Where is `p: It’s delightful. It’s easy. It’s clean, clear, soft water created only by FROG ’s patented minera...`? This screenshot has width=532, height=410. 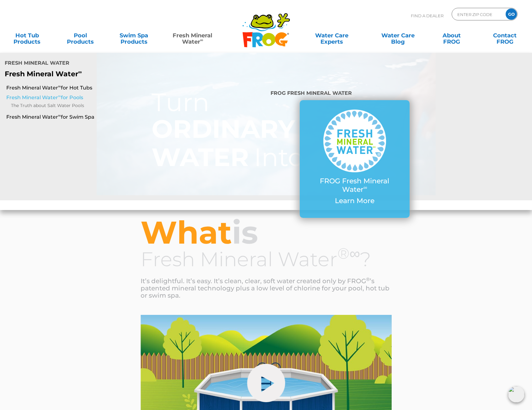 p: It’s delightful. It’s easy. It’s clean, clear, soft water created only by FROG ’s patented minera... is located at coordinates (266, 288).